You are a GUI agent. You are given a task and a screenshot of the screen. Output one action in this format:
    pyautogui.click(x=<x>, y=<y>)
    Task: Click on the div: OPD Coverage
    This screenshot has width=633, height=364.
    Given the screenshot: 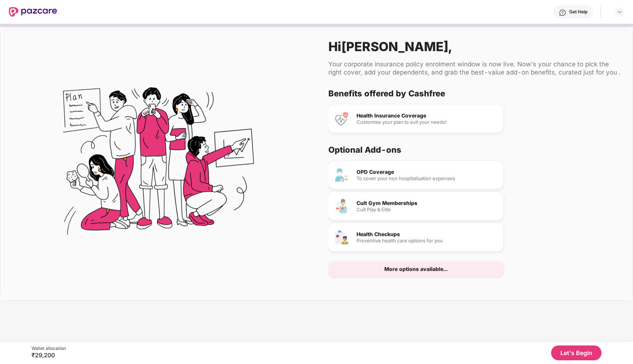 What is the action you would take?
    pyautogui.click(x=427, y=172)
    